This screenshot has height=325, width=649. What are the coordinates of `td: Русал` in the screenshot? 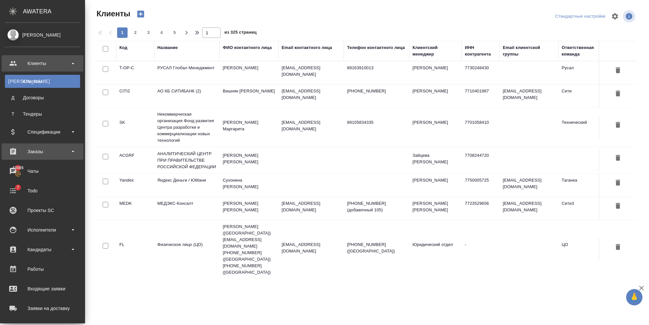 It's located at (584, 73).